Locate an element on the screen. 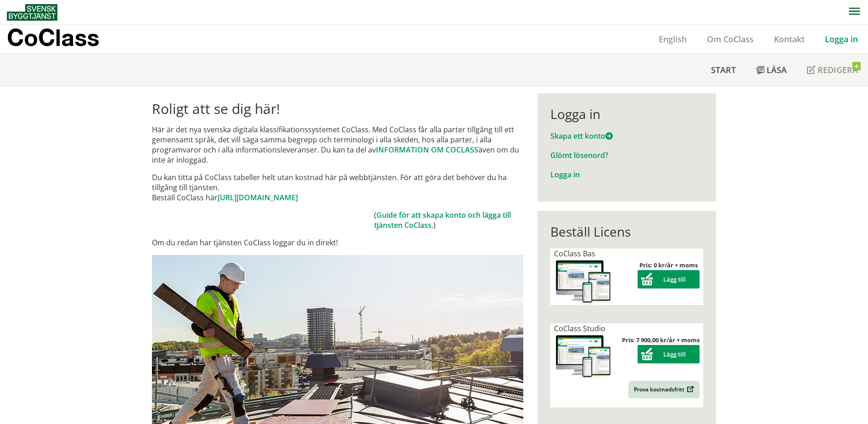  a: CoClass is located at coordinates (63, 39).